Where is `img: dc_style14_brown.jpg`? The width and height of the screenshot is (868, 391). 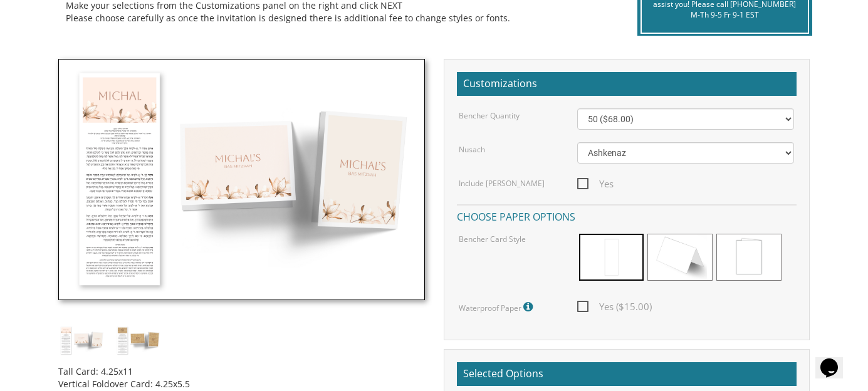 img: dc_style14_brown.jpg is located at coordinates (138, 340).